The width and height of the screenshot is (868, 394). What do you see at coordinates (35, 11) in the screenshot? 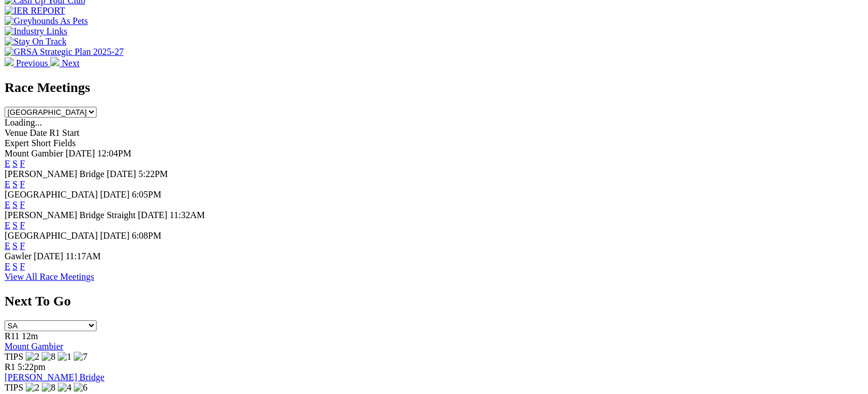
I see `img: IER REPORT` at bounding box center [35, 11].